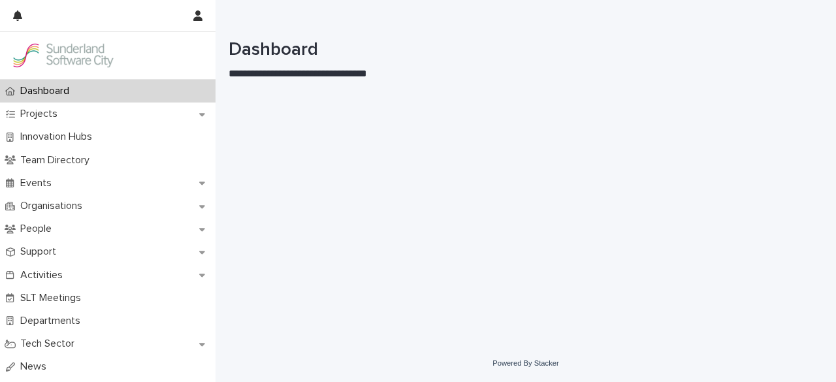 This screenshot has height=382, width=836. Describe the element at coordinates (54, 206) in the screenshot. I see `p: Organisations` at that location.